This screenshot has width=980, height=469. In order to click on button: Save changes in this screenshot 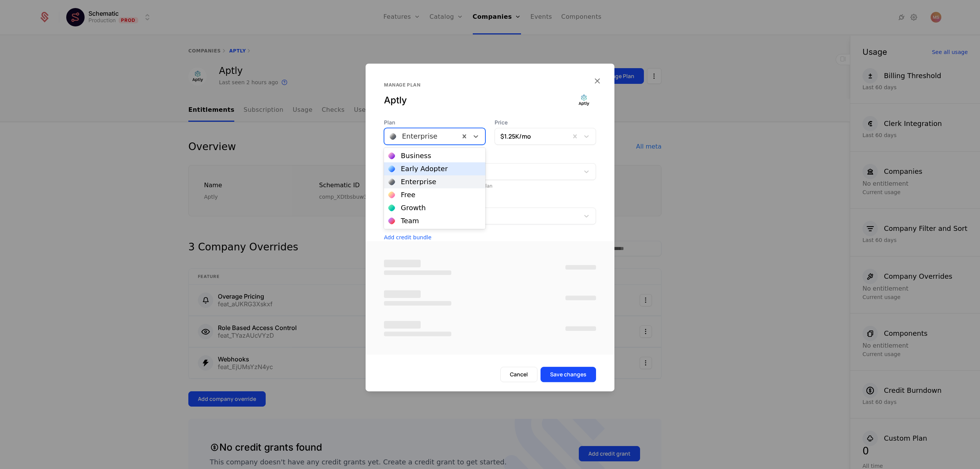, I will do `click(568, 375)`.